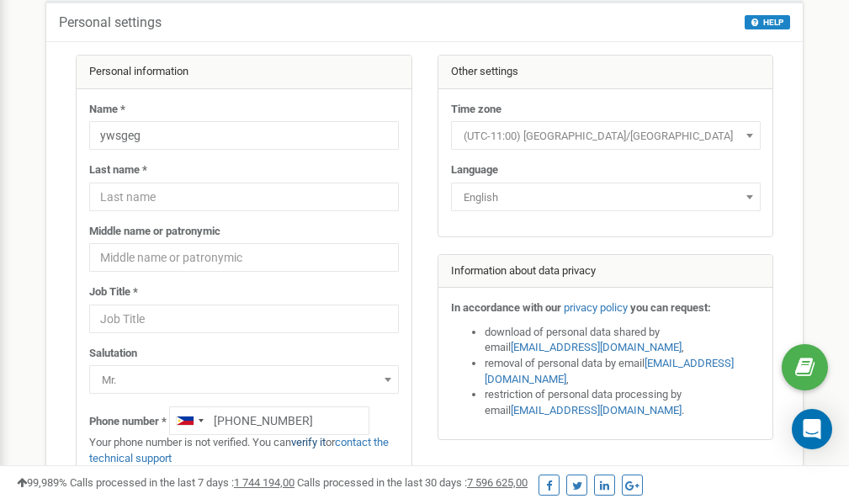  What do you see at coordinates (113, 353) in the screenshot?
I see `label: Salutation` at bounding box center [113, 353].